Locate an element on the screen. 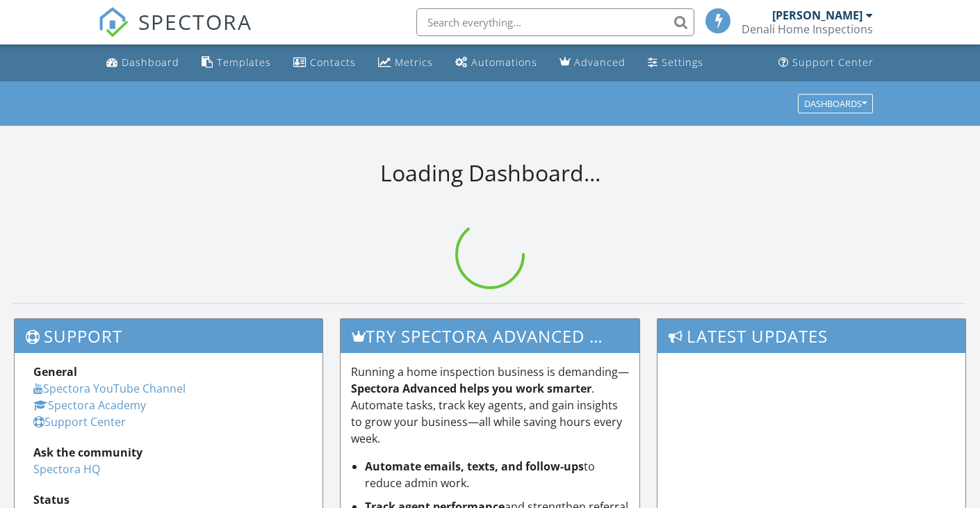 The width and height of the screenshot is (980, 508). a: Automations (Basic) is located at coordinates (496, 63).